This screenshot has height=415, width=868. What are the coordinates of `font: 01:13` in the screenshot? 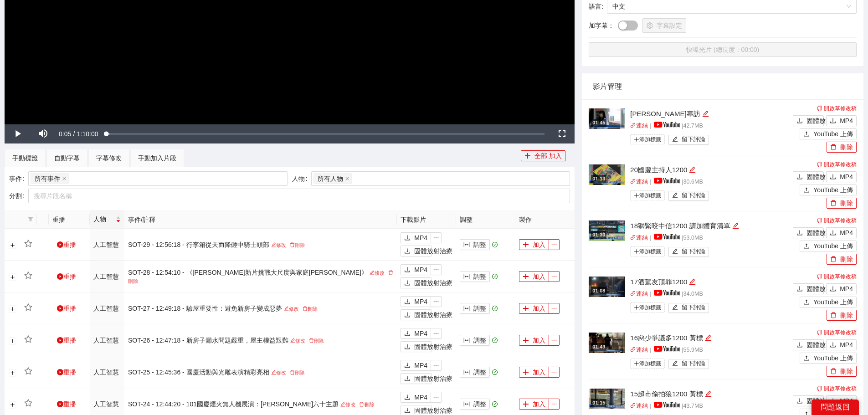 It's located at (599, 178).